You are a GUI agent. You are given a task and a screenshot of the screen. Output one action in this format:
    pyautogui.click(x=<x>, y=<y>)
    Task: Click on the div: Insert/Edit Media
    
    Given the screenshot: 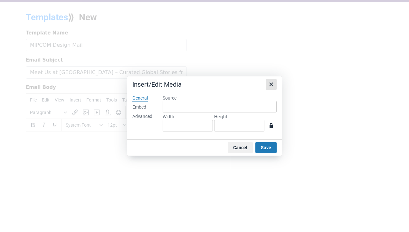 What is the action you would take?
    pyautogui.click(x=157, y=84)
    